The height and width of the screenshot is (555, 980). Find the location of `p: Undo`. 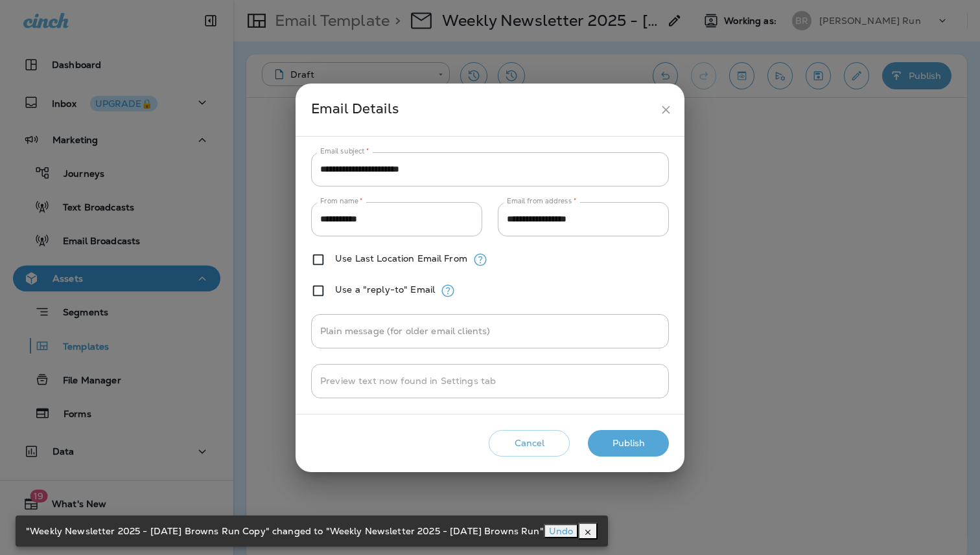

p: Undo is located at coordinates (561, 531).